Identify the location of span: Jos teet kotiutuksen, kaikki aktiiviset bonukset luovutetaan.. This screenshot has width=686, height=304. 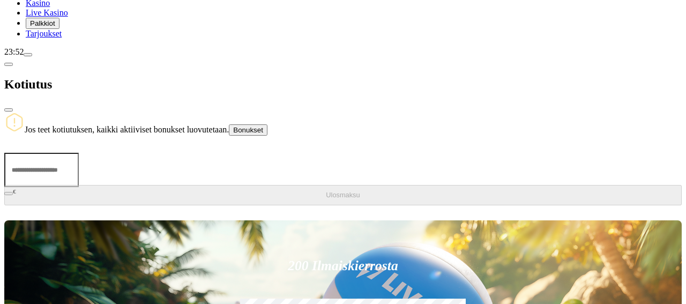
(126, 129).